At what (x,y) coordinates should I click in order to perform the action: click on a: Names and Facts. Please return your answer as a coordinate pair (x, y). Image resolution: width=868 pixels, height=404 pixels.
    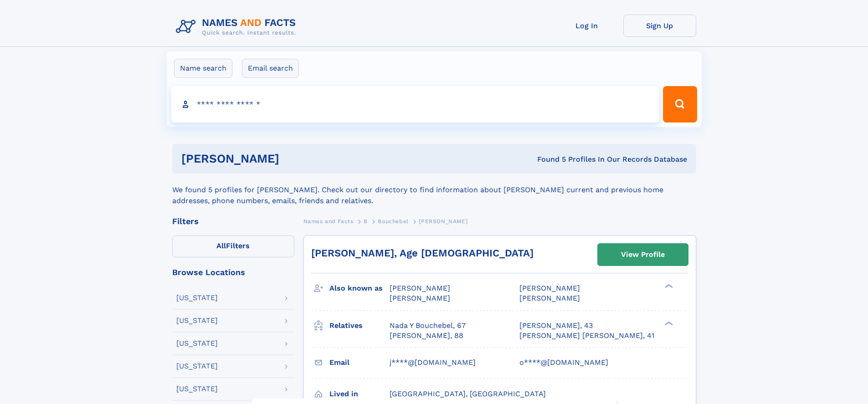
    Looking at the image, I should click on (328, 221).